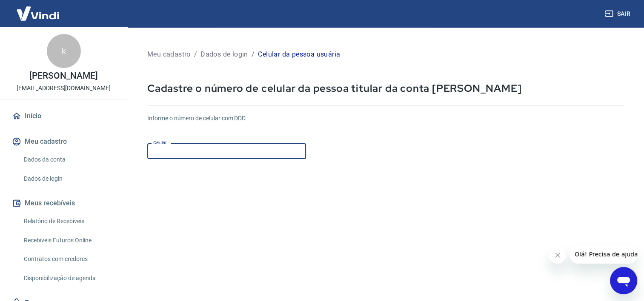  What do you see at coordinates (69, 179) in the screenshot?
I see `a: Dados de login` at bounding box center [69, 179].